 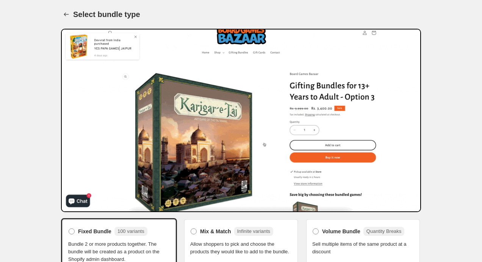 I want to click on span: Fixed Bundle, so click(x=95, y=232).